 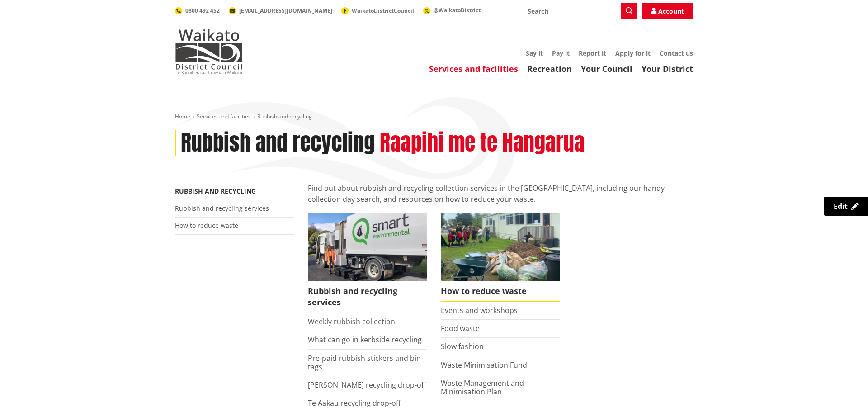 I want to click on a: Slow fashion, so click(x=462, y=346).